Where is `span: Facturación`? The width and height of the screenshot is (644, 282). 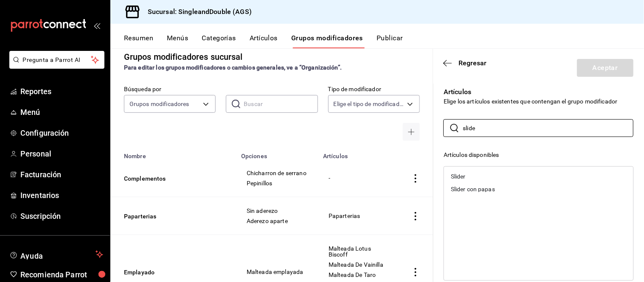
span: Facturación is located at coordinates (62, 174).